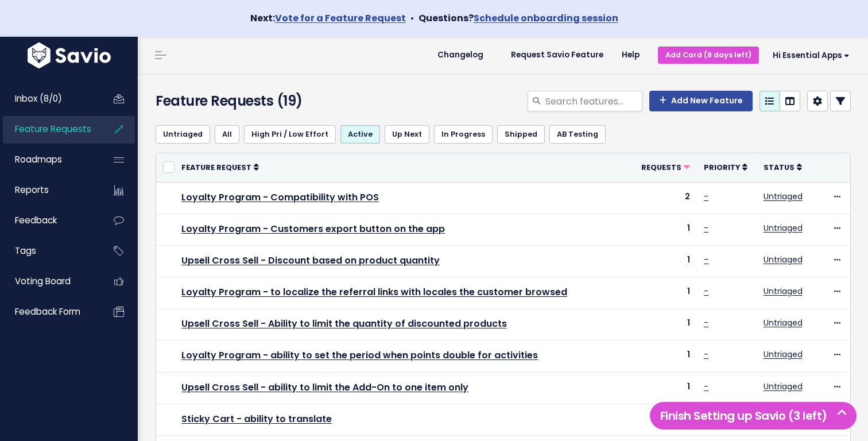 The width and height of the screenshot is (868, 441). I want to click on a: In Progress, so click(463, 134).